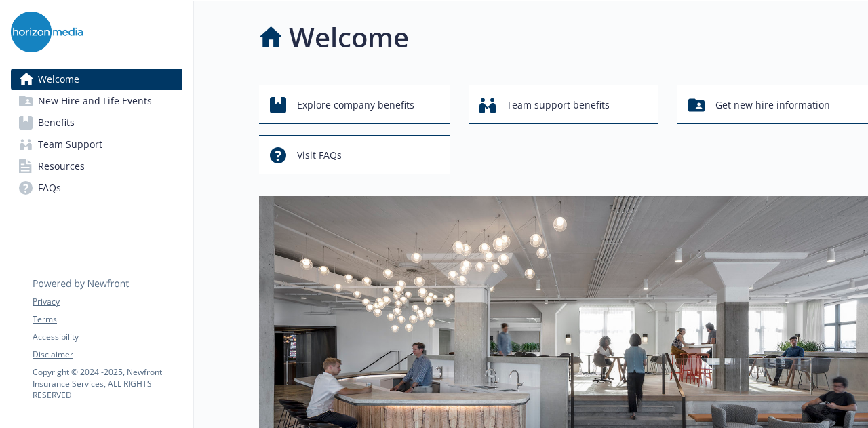 This screenshot has width=868, height=428. What do you see at coordinates (107, 338) in the screenshot?
I see `a: Accessibility` at bounding box center [107, 338].